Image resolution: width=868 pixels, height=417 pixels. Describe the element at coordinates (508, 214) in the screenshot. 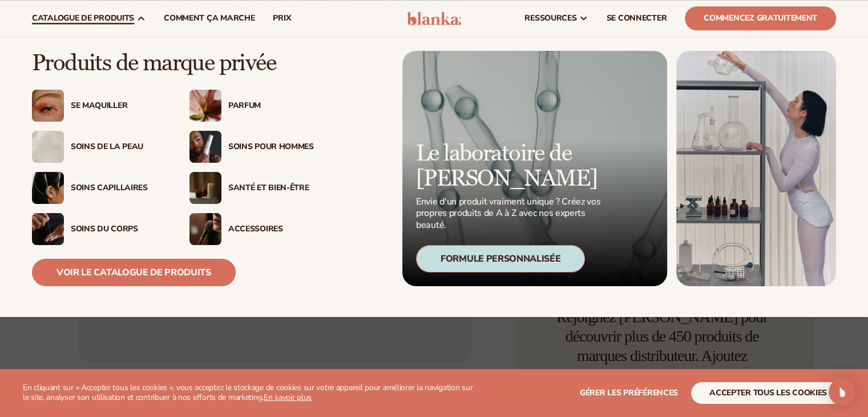

I see `font: Envie d'un produit vraiment unique ? Créez vos propres produits de A à Z avec nos experts beauté.` at that location.